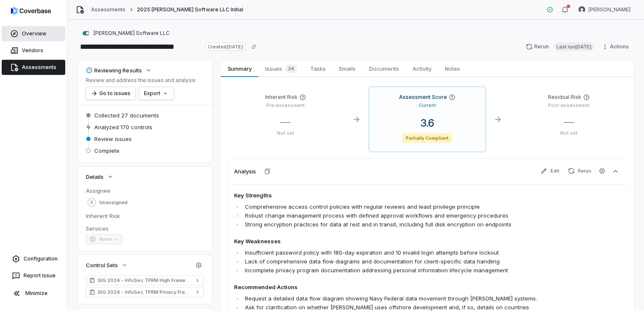  Describe the element at coordinates (388, 196) in the screenshot. I see `h4: Key Strengths` at that location.